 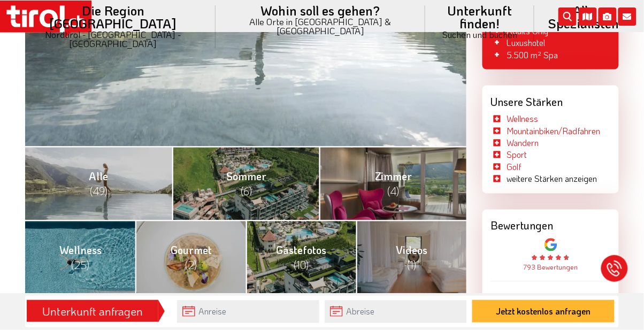 I want to click on span: (25), so click(x=80, y=265).